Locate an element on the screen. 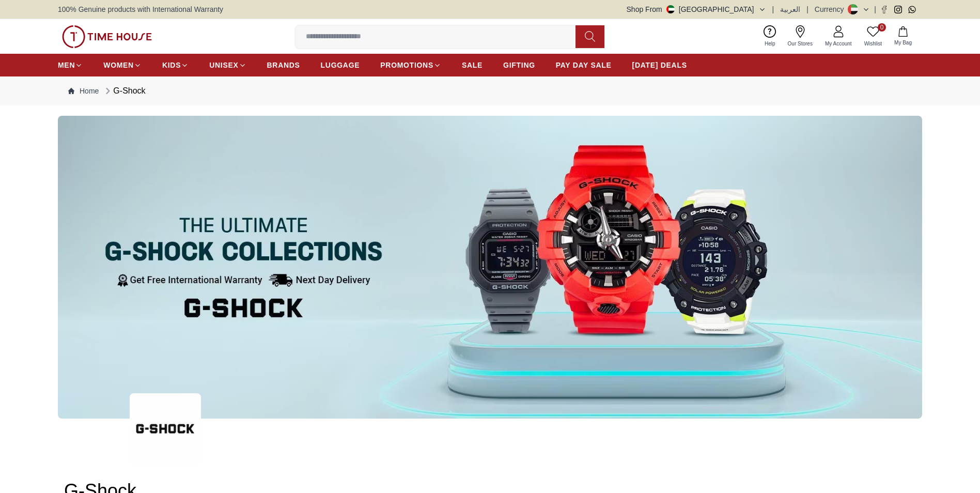 Image resolution: width=980 pixels, height=493 pixels. a: UNISEX is located at coordinates (227, 65).